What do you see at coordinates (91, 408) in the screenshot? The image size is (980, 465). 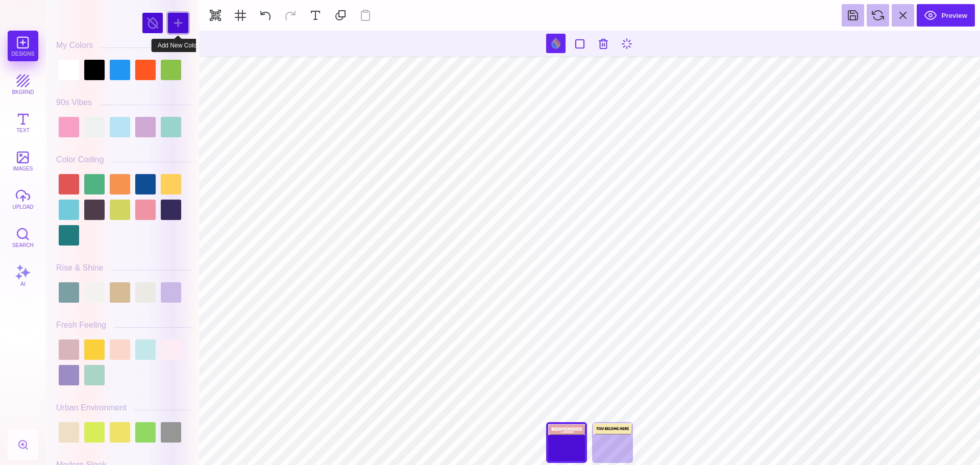 I see `div: Urban Environment` at bounding box center [91, 408].